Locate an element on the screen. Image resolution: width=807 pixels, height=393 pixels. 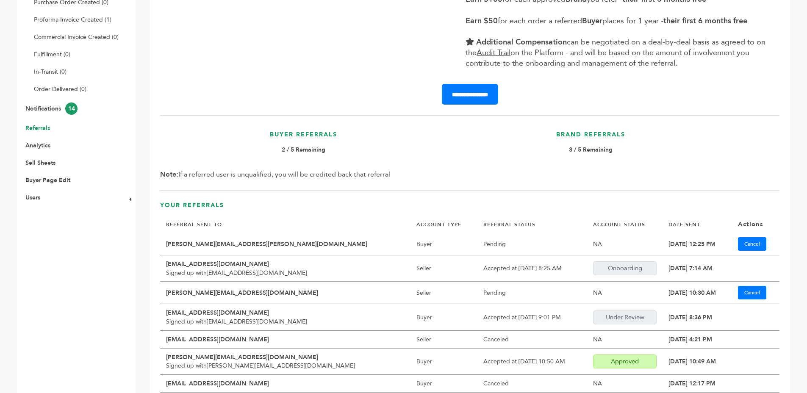
a: REFERRAL SENT TO is located at coordinates (194, 224).